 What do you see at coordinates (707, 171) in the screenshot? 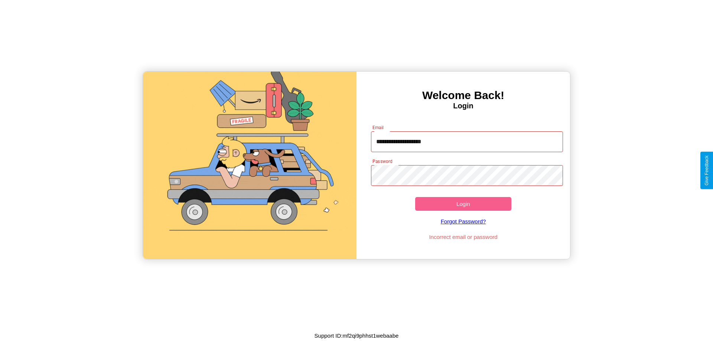
I see `div: Give Feedback` at bounding box center [707, 171].